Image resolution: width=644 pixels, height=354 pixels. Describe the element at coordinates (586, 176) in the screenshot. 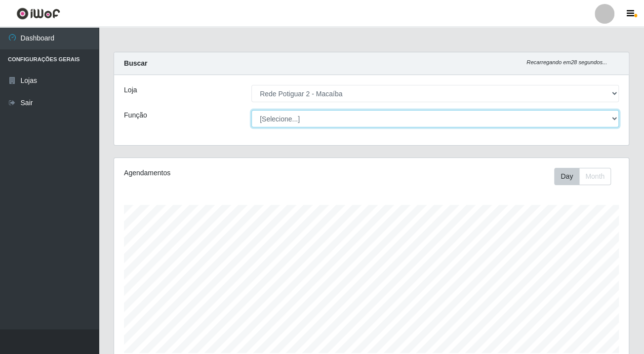

I see `div: Toolbar with button groups` at that location.